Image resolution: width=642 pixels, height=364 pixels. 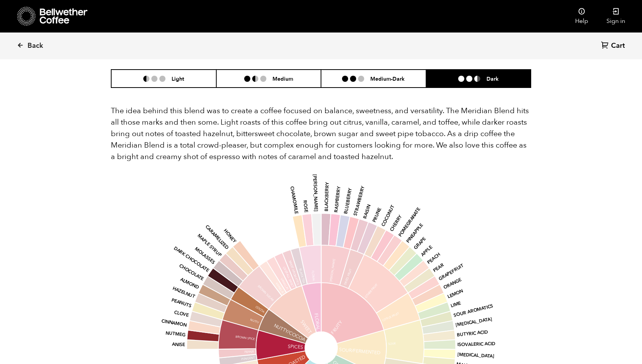 I want to click on h6: Medium-Dark, so click(x=388, y=78).